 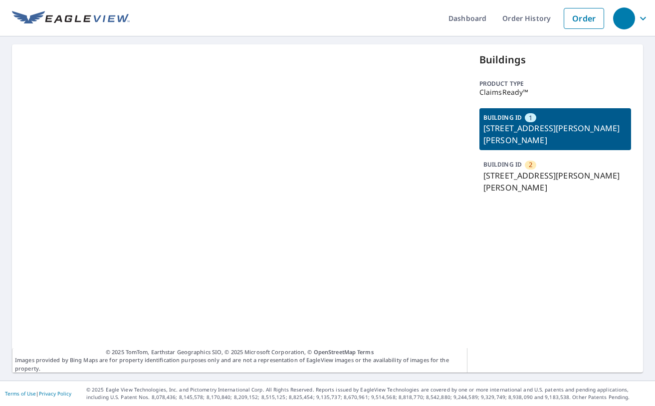 I want to click on p: Images provided by Bing Maps are for property identification purposes only and are not a represen..., so click(x=239, y=361).